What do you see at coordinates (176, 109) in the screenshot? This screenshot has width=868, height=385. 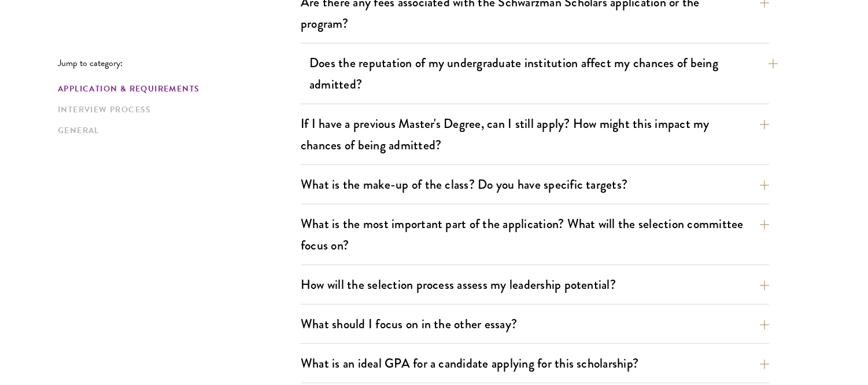 I see `a: Interview Process` at bounding box center [176, 109].